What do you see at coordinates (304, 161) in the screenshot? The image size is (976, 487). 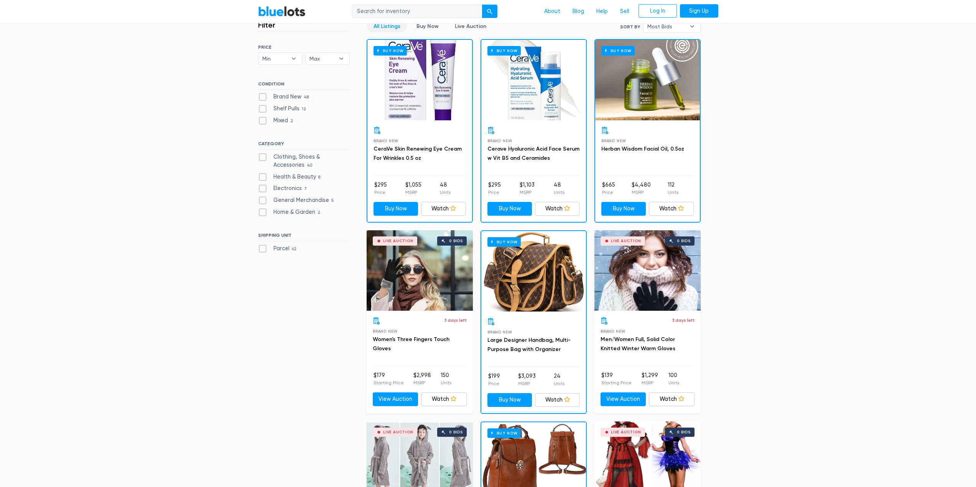 I see `label: Clothing, Shoes & Accessories` at bounding box center [304, 161].